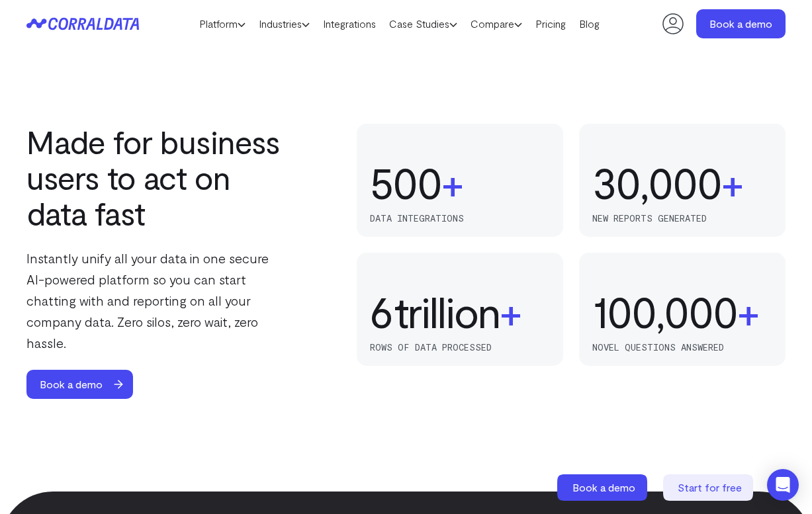 The width and height of the screenshot is (812, 514). What do you see at coordinates (664, 312) in the screenshot?
I see `div: 100,000` at bounding box center [664, 312].